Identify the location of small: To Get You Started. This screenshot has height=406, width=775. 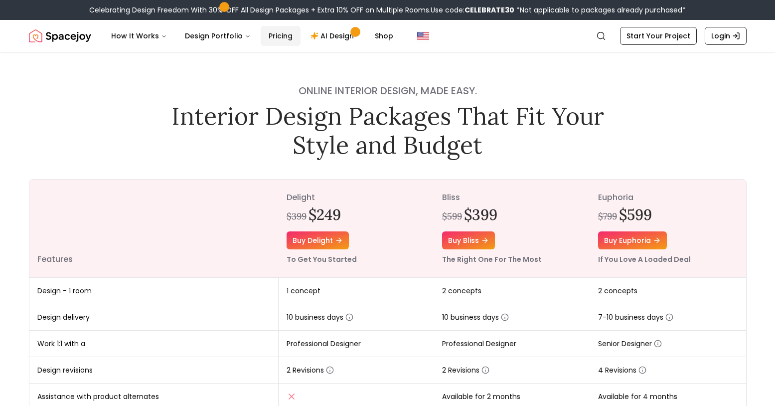
(321, 259).